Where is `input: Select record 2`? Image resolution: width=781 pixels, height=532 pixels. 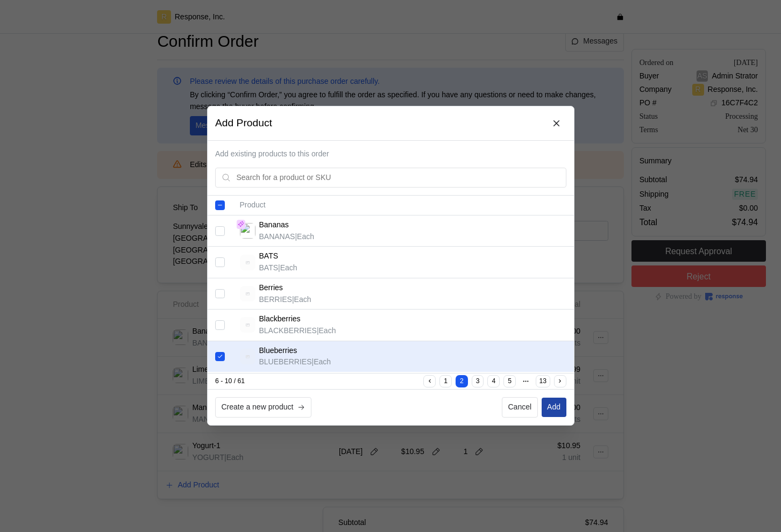
input: Select record 2 is located at coordinates (220, 262).